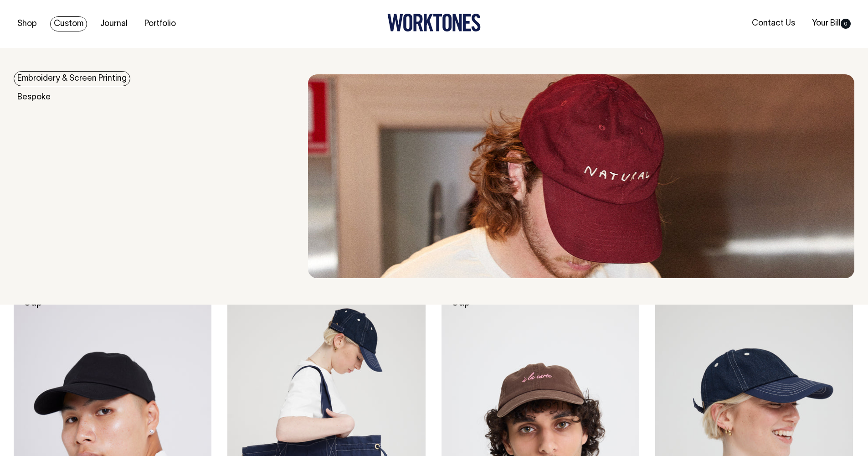 The width and height of the screenshot is (868, 456). I want to click on a: Journal, so click(114, 24).